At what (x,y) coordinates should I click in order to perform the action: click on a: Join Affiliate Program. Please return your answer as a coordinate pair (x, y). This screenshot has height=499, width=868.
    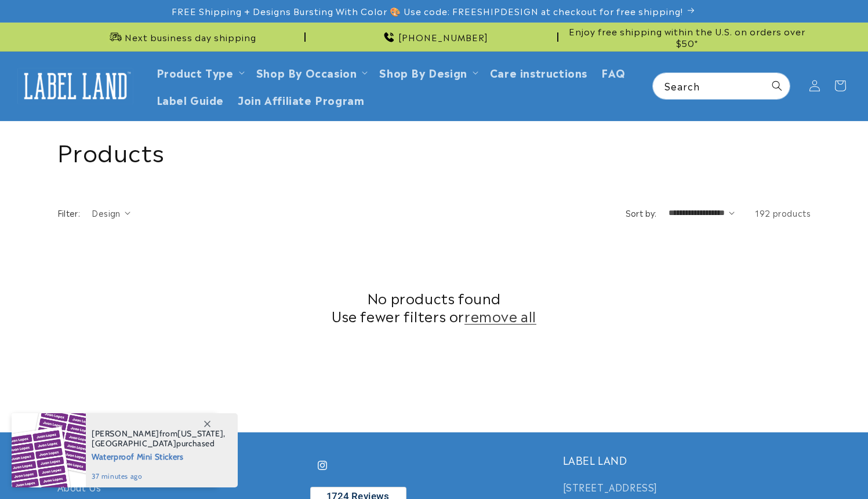
    Looking at the image, I should click on (301, 99).